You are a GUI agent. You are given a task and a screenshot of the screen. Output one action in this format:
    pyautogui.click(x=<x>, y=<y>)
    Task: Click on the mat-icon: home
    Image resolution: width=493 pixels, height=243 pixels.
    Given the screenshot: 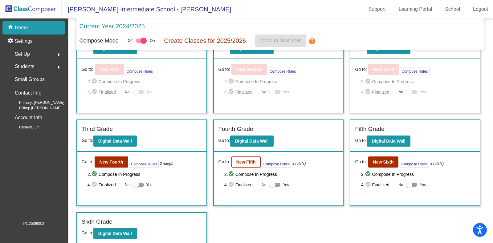 What is the action you would take?
    pyautogui.click(x=11, y=28)
    